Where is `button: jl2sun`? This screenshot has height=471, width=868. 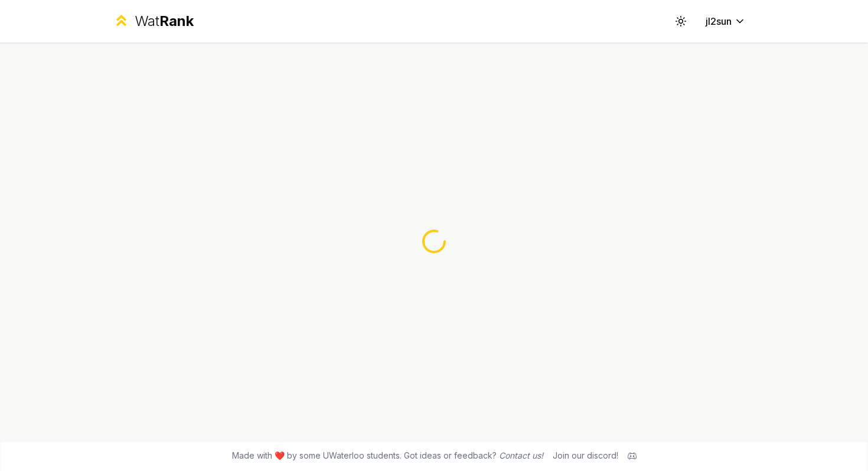
button: jl2sun is located at coordinates (726, 22).